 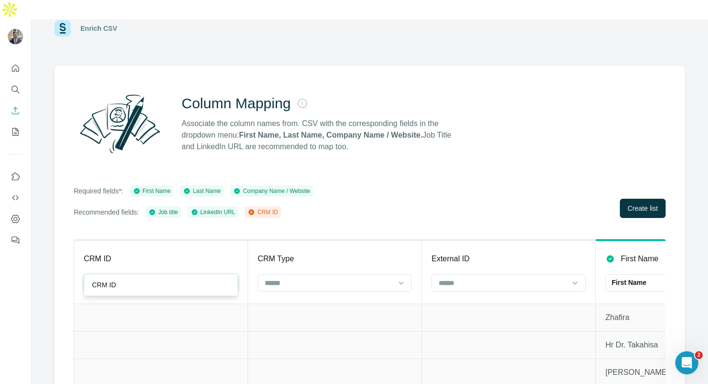 I want to click on img: Surfe Logo, so click(x=63, y=28).